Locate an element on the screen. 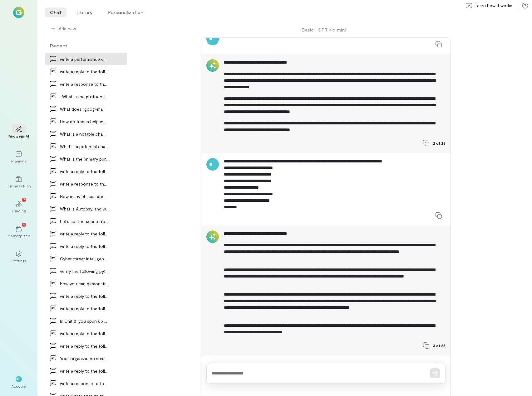 Image resolution: width=532 pixels, height=396 pixels. div: Your organization sustained a network intrusion,… is located at coordinates (84, 358).